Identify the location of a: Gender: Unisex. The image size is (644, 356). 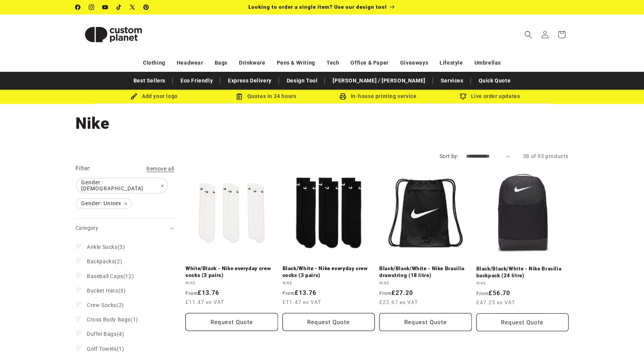
(103, 203).